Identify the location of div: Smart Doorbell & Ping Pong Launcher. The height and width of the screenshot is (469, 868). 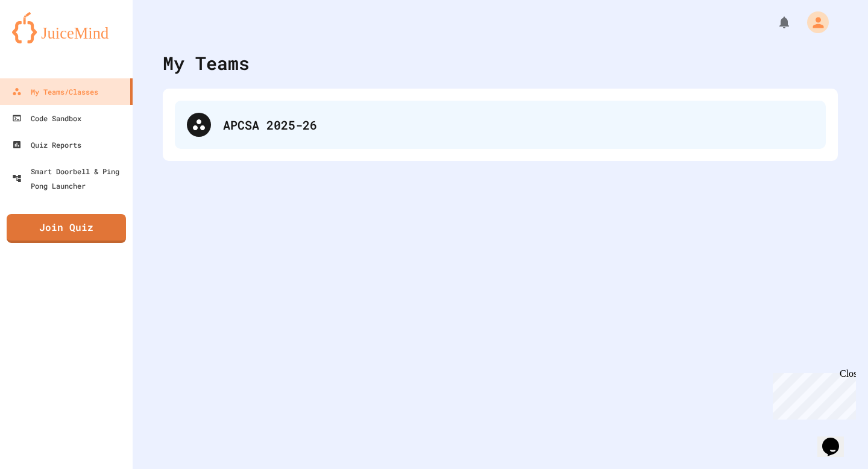
(70, 178).